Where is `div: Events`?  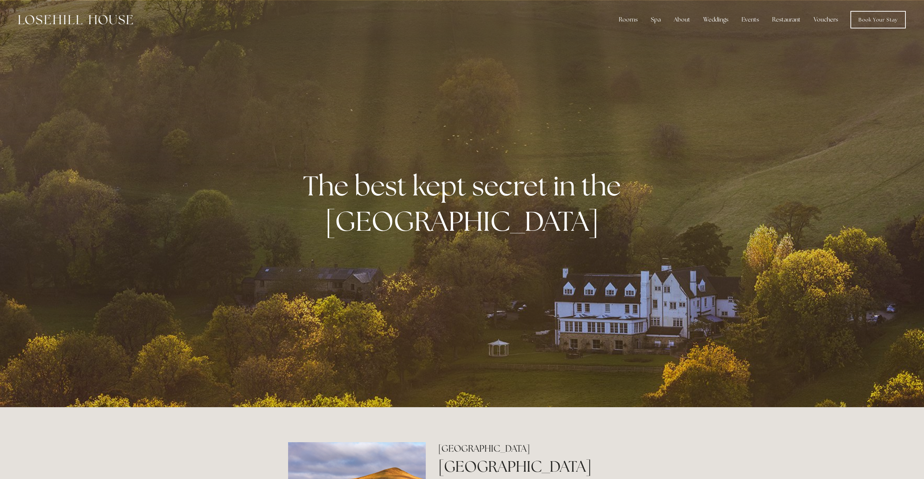 div: Events is located at coordinates (750, 20).